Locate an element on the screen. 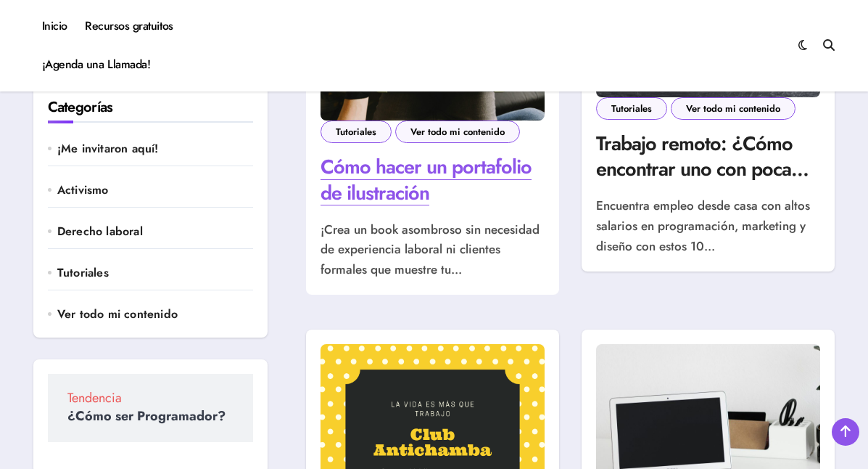 The width and height of the screenshot is (868, 469). a: ¡Agenda una Llamada! is located at coordinates (96, 64).